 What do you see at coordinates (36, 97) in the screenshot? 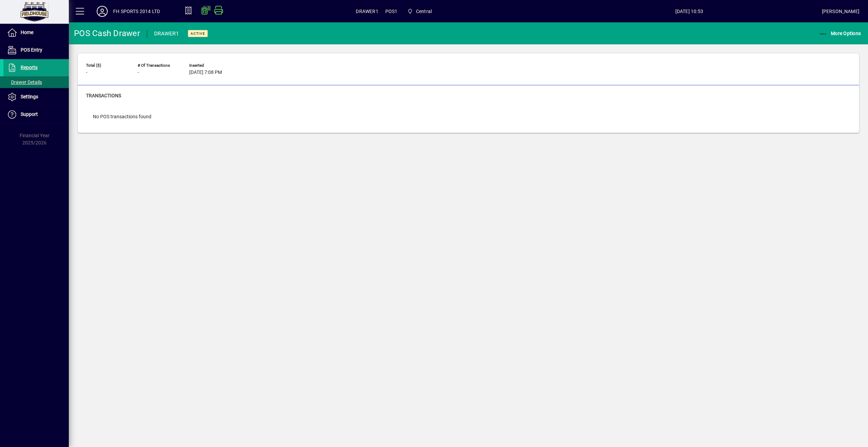
I see `a: Settings` at bounding box center [36, 97].